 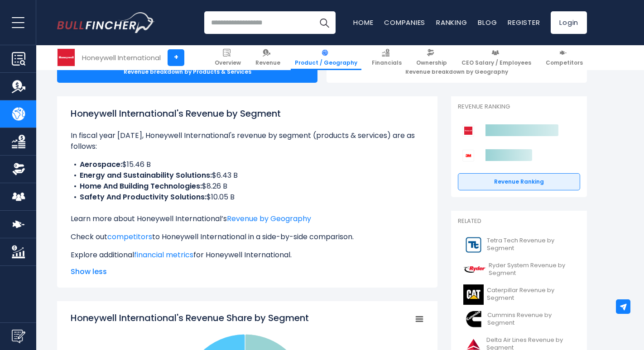 I want to click on span: Overview, so click(x=228, y=63).